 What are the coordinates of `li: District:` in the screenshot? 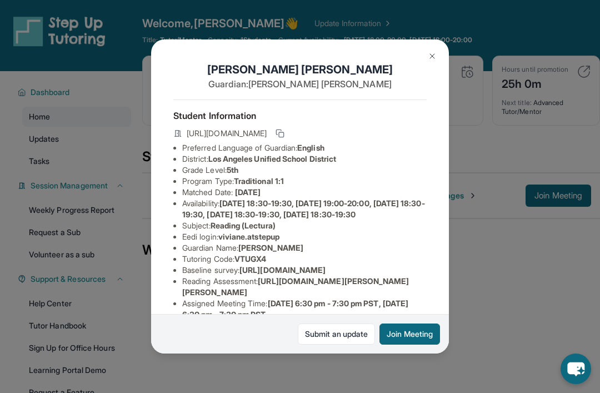 It's located at (304, 159).